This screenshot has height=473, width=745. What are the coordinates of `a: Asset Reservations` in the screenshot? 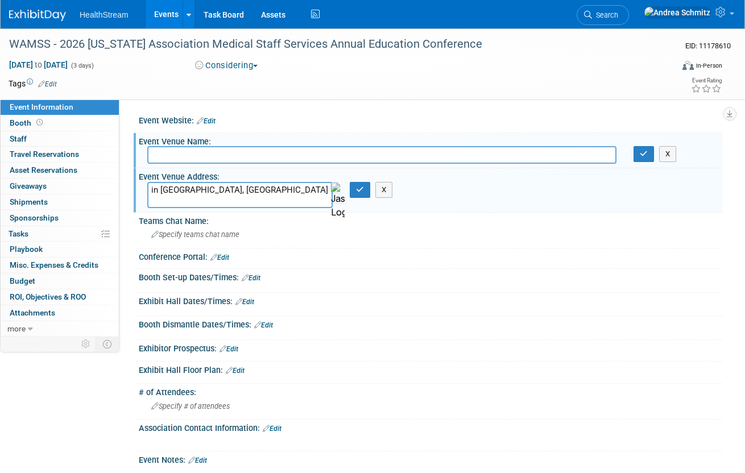 It's located at (60, 170).